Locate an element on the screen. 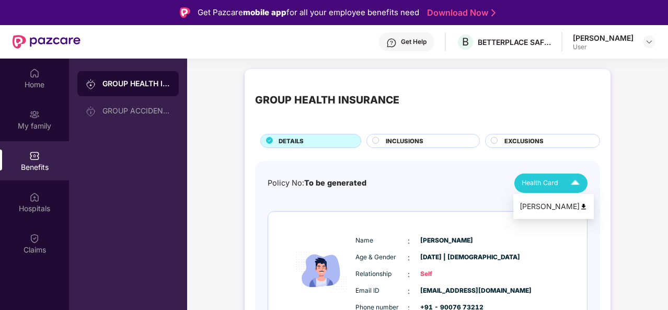 The height and width of the screenshot is (310, 668). span: INCLUSIONS is located at coordinates (405, 141).